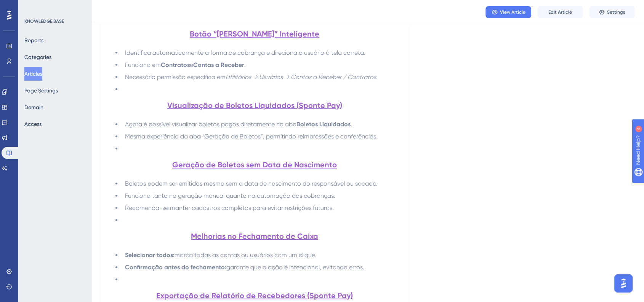 This screenshot has width=644, height=302. Describe the element at coordinates (251, 136) in the screenshot. I see `span: Mesma experiência da aba “Geração de Boletos”, permitindo reimpressões e conferências.` at that location.